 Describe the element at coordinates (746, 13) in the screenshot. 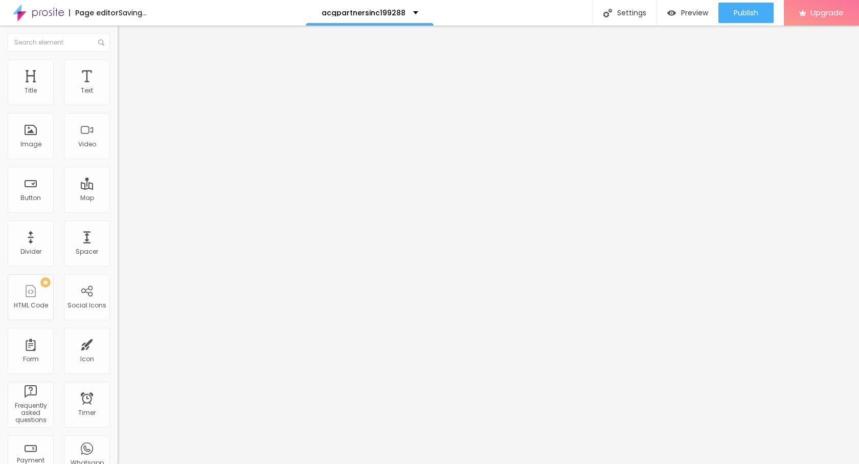

I see `button: Publish` at that location.